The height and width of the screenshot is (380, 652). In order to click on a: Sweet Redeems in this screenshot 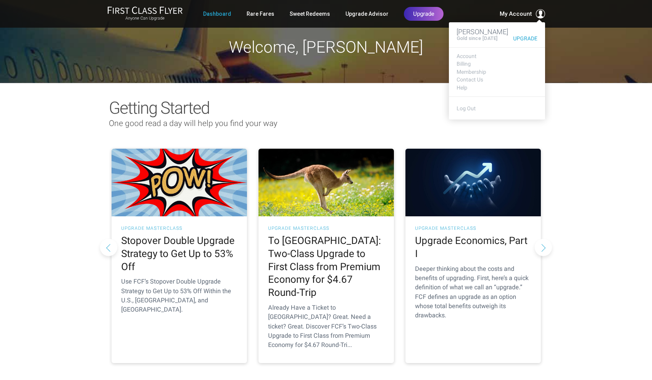, I will do `click(309, 14)`.